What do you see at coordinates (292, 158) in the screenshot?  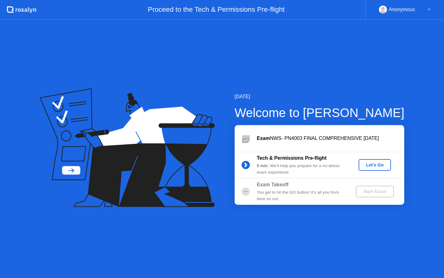 I see `b: Tech & Permissions Pre-flight` at bounding box center [292, 158].